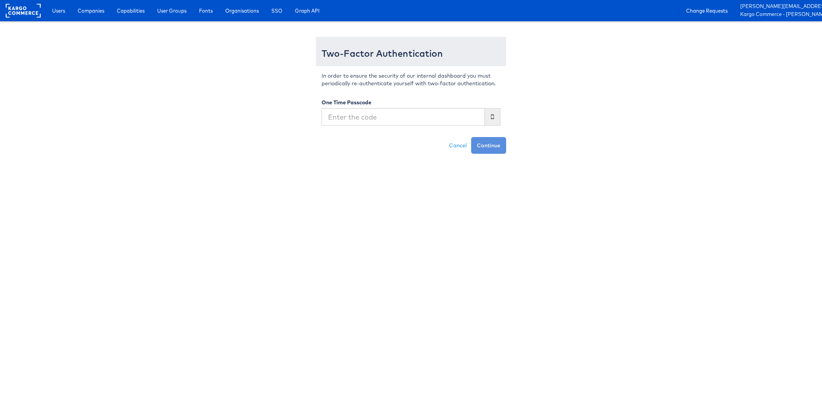  What do you see at coordinates (489, 145) in the screenshot?
I see `button: Continue` at bounding box center [489, 145].